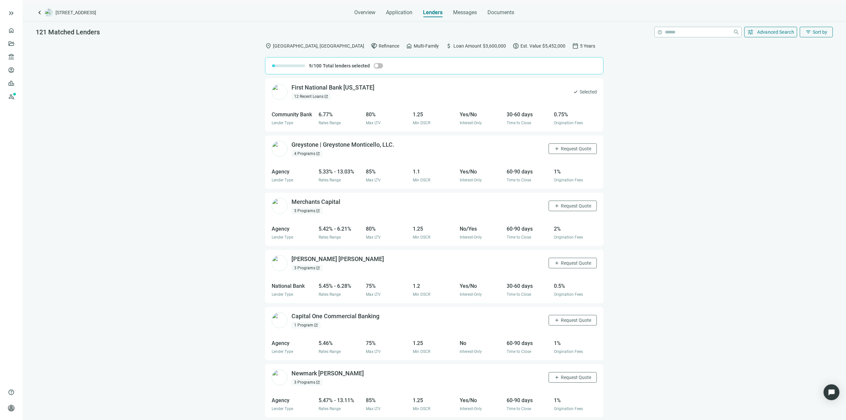 The height and width of the screenshot is (420, 846). What do you see at coordinates (434, 172) in the screenshot?
I see `div: 1.1` at bounding box center [434, 172].